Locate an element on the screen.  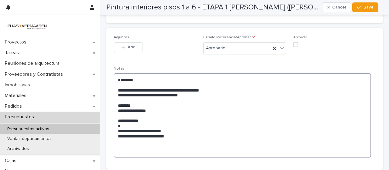
h2: Pintura interiores pisos 1 a 6 - ETAPA 1 Pedro (pintor) Link Torre - Vicente López is located at coordinates (213, 7).